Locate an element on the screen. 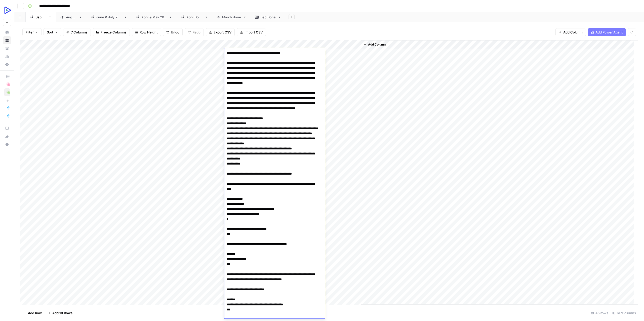 This screenshot has height=321, width=644. div: April Done is located at coordinates (195, 17).